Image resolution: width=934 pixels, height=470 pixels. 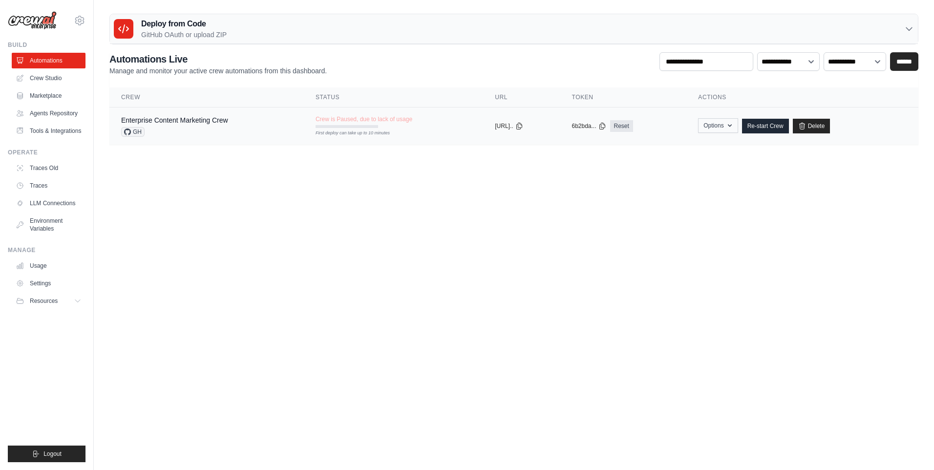 What do you see at coordinates (347, 133) in the screenshot?
I see `div: First deploy can take up to 10 minutes` at bounding box center [347, 133].